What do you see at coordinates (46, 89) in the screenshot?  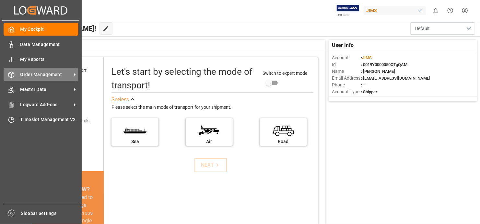 I see `span: Master Data` at bounding box center [46, 89].